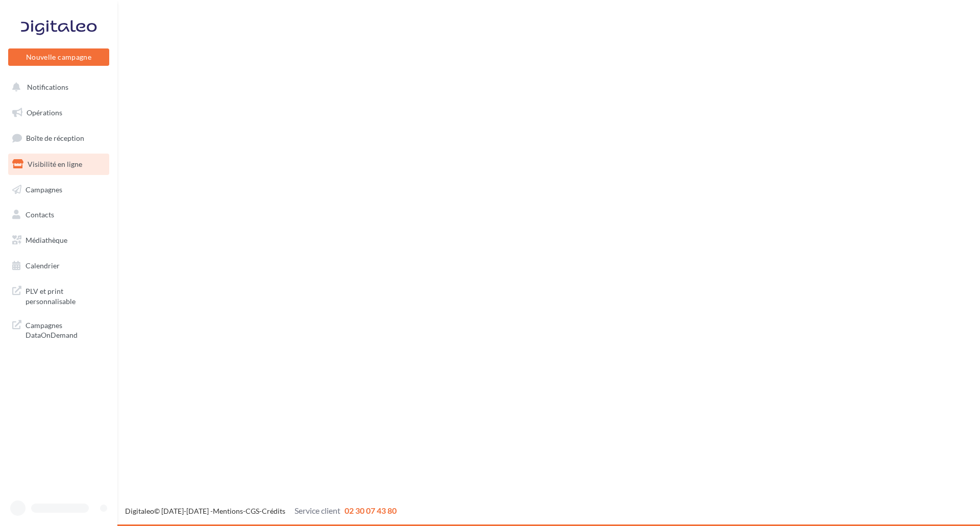 This screenshot has height=526, width=980. What do you see at coordinates (65, 295) in the screenshot?
I see `span: PLV et print personnalisable` at bounding box center [65, 295].